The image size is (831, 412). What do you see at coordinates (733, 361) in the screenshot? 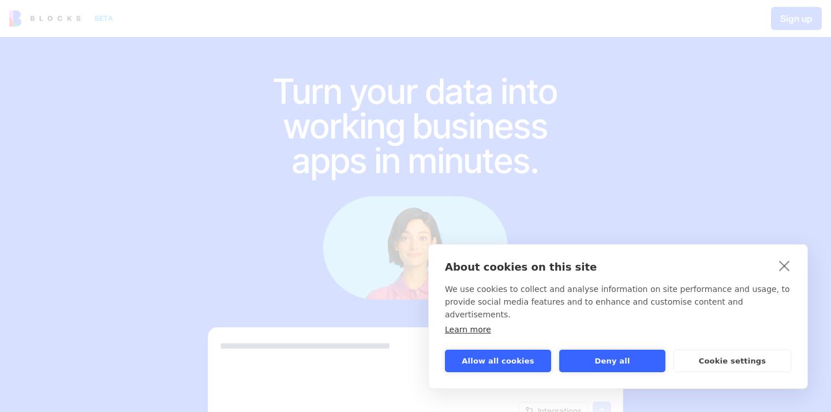
I see `button: Cookie settings` at bounding box center [733, 361].